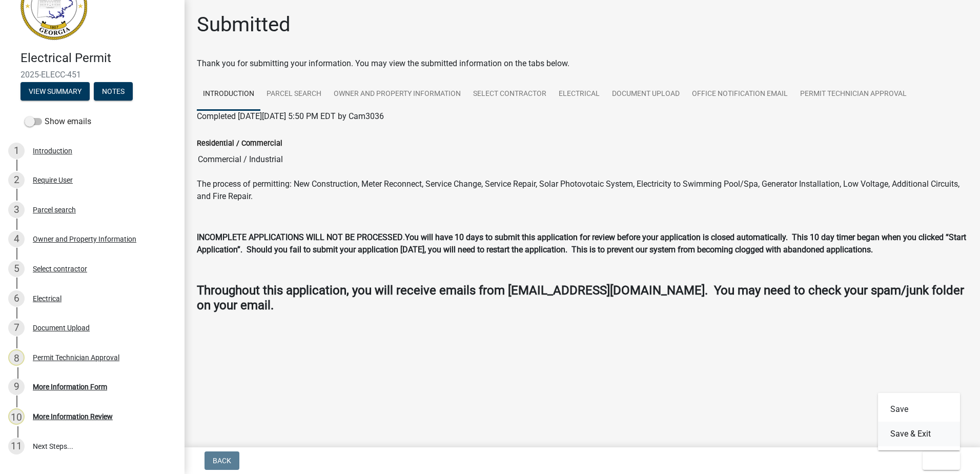 The width and height of the screenshot is (980, 474). I want to click on a: Office Notification Email, so click(740, 94).